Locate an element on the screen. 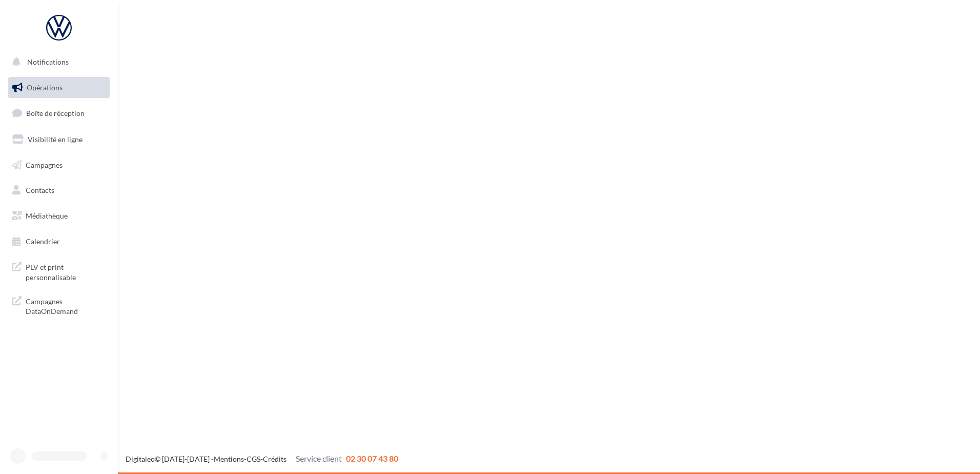  span: Calendrier is located at coordinates (42, 241).